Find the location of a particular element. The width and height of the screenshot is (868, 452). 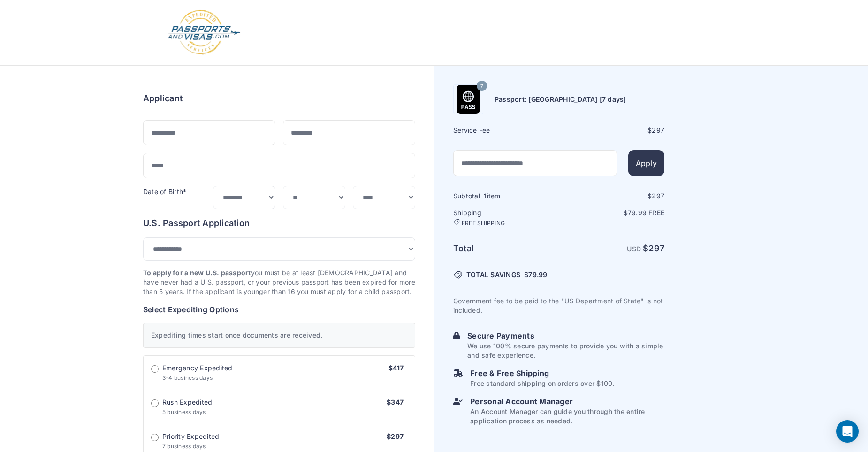

h6: Subtotal · item is located at coordinates (505, 196).